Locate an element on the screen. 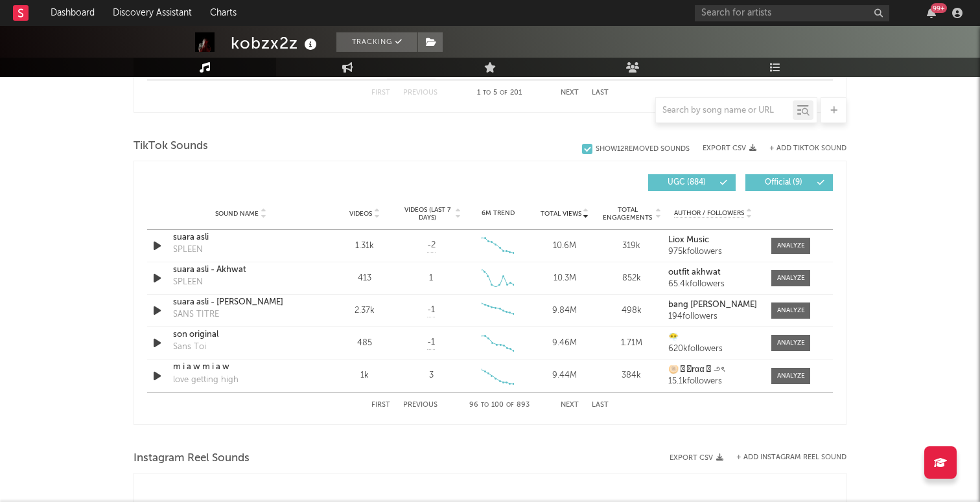 This screenshot has height=502, width=980. strong: Liox Music is located at coordinates (688, 240).